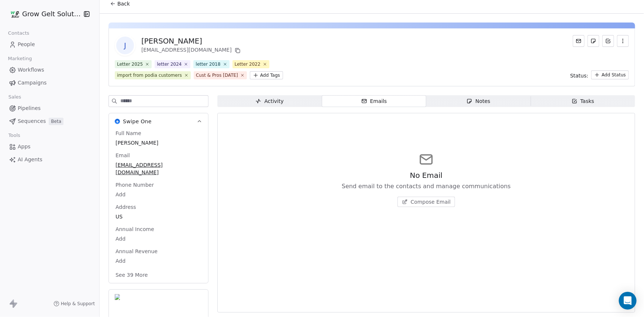 This screenshot has width=644, height=317. Describe the element at coordinates (130, 64) in the screenshot. I see `div: Letter 2025` at that location.